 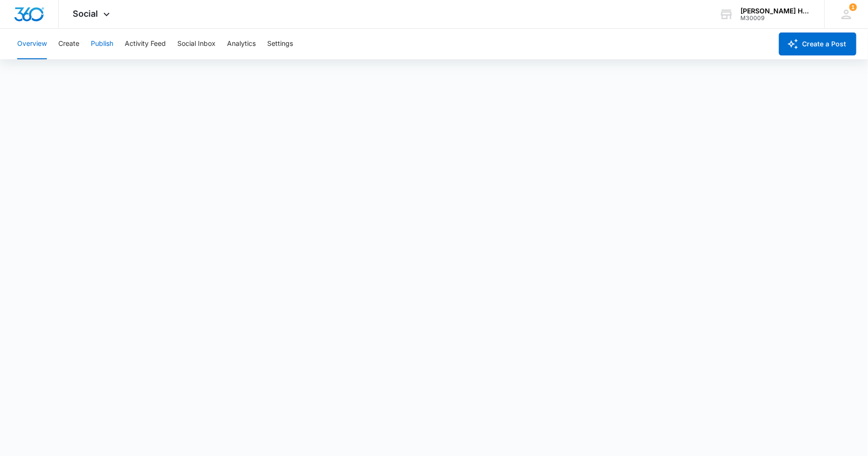 I want to click on button: Social Inbox, so click(x=197, y=44).